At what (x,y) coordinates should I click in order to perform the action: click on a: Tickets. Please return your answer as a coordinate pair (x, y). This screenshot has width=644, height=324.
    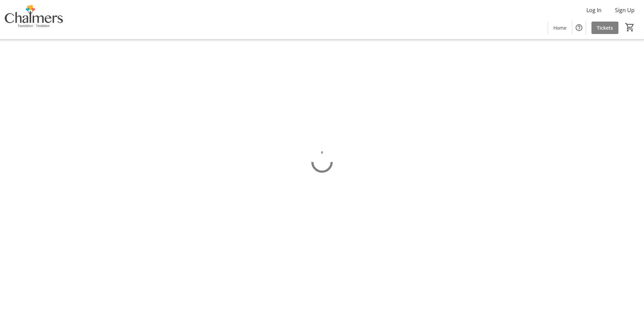
    Looking at the image, I should click on (605, 28).